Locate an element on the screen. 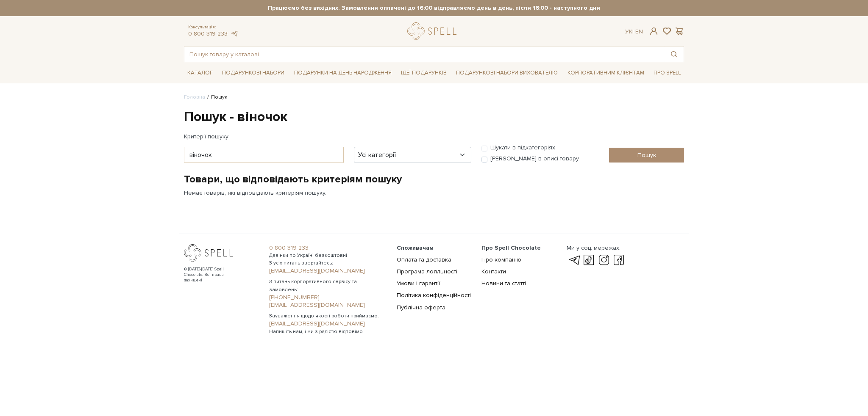 Image resolution: width=868 pixels, height=416 pixels. a: Подарунки на День народження is located at coordinates (343, 73).